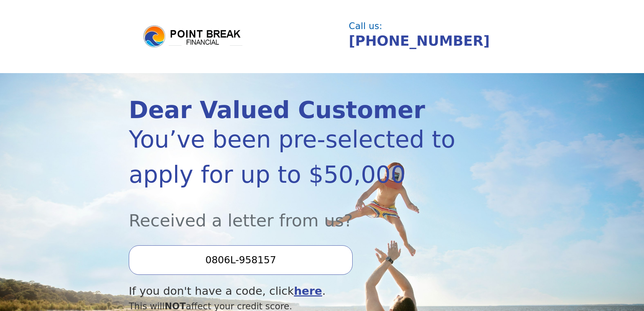 The height and width of the screenshot is (311, 644). What do you see at coordinates (308, 291) in the screenshot?
I see `b: here` at bounding box center [308, 291].